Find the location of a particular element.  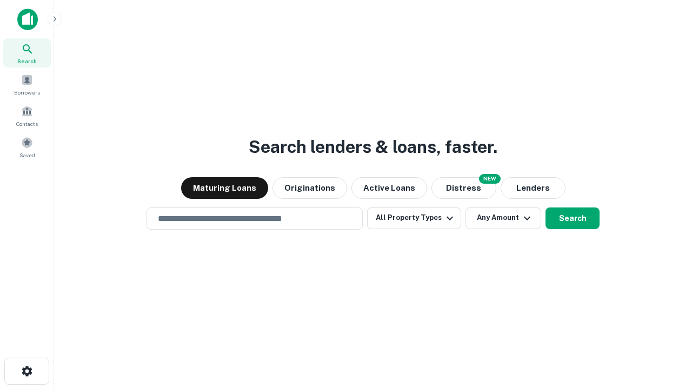

div: Borrowers is located at coordinates (27, 84).